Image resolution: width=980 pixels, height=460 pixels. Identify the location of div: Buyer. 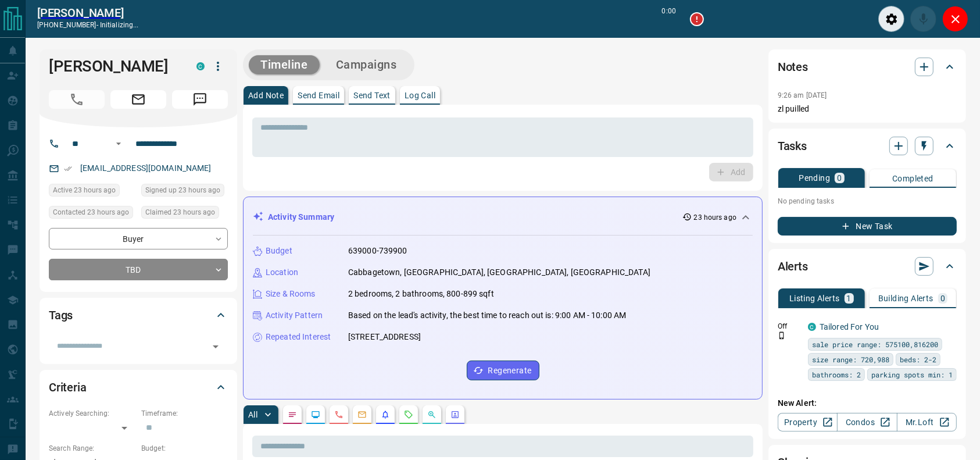
(138, 238).